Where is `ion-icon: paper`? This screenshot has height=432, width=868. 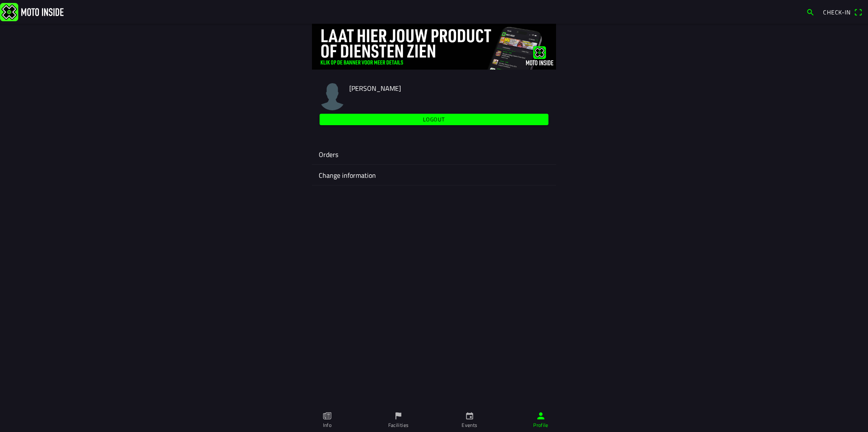
ion-icon: paper is located at coordinates (327, 416).